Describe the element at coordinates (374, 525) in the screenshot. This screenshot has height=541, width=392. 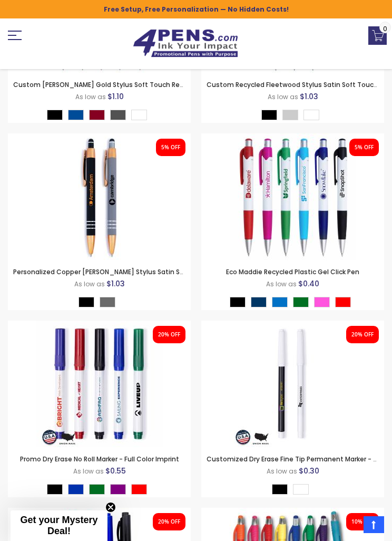
I see `a: Top` at that location.